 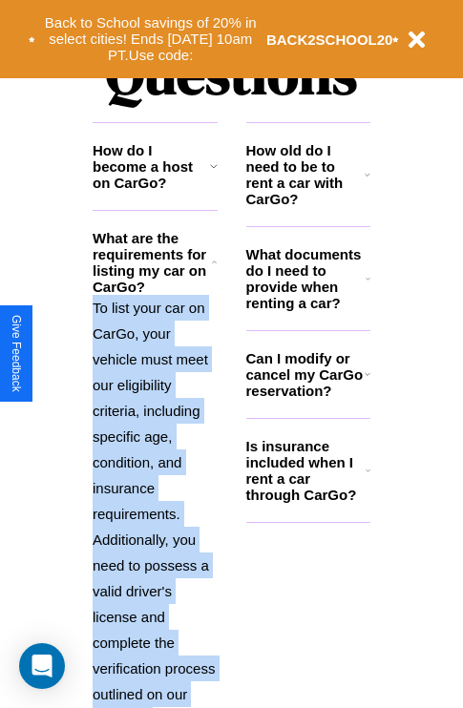 What do you see at coordinates (305, 374) in the screenshot?
I see `h3: Can I modify or cancel my CarGo reservation?` at bounding box center [305, 374].